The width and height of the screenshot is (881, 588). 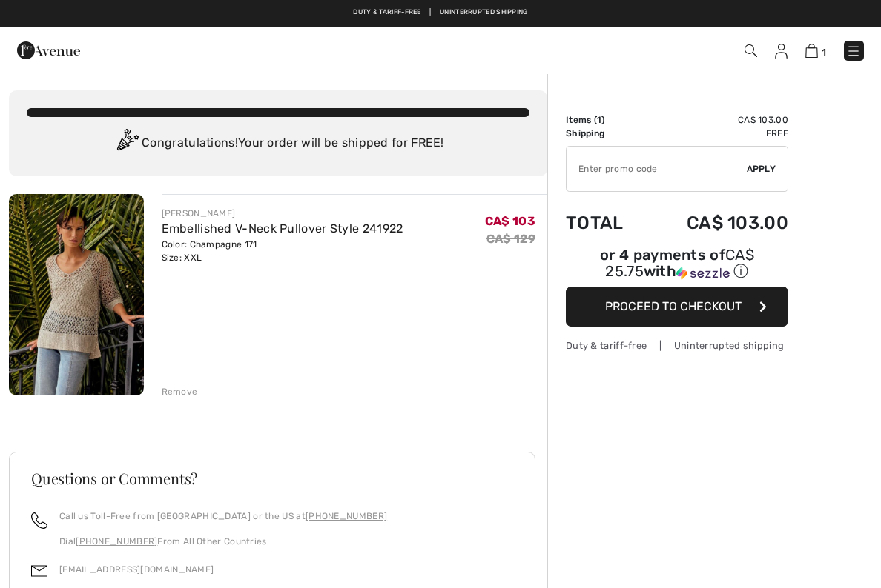 What do you see at coordinates (762, 169) in the screenshot?
I see `span: Apply` at bounding box center [762, 169].